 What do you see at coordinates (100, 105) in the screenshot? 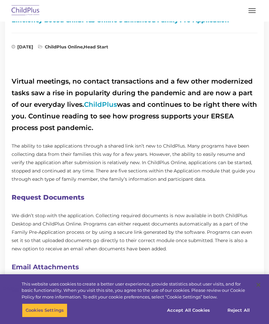
I see `a: ChildPlus` at bounding box center [100, 105].